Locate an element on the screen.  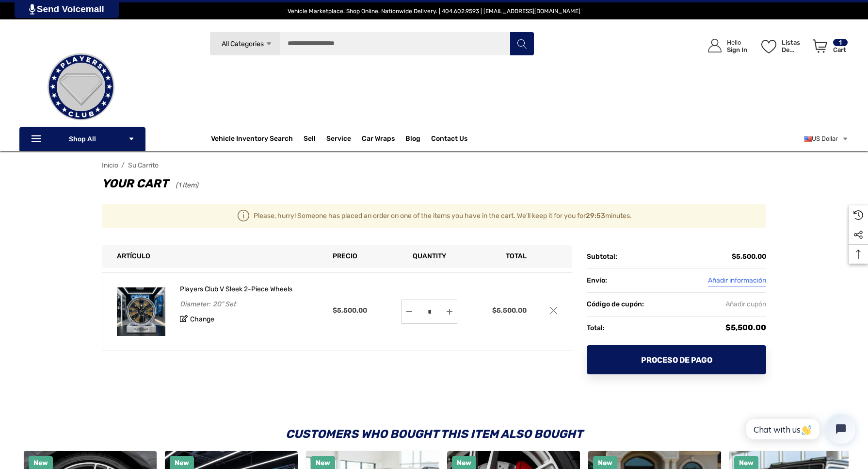
span: Su carrito is located at coordinates (143, 165).